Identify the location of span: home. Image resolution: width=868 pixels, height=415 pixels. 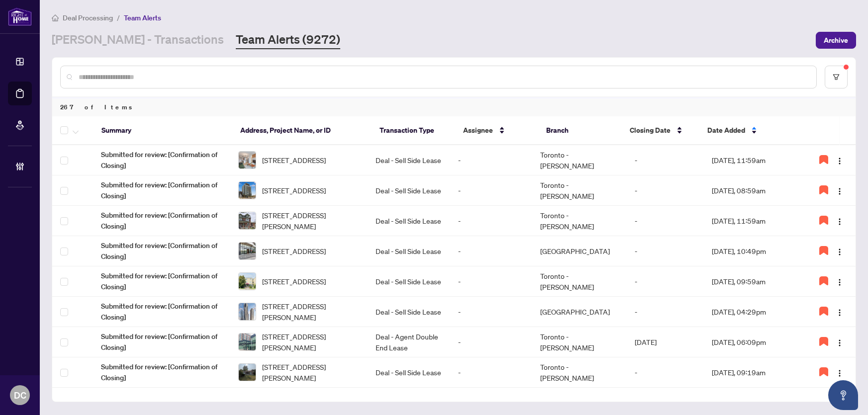
(55, 18).